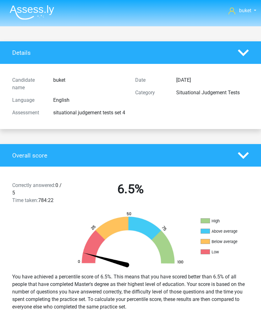 Image resolution: width=261 pixels, height=316 pixels. Describe the element at coordinates (151, 93) in the screenshot. I see `div: Category` at that location.